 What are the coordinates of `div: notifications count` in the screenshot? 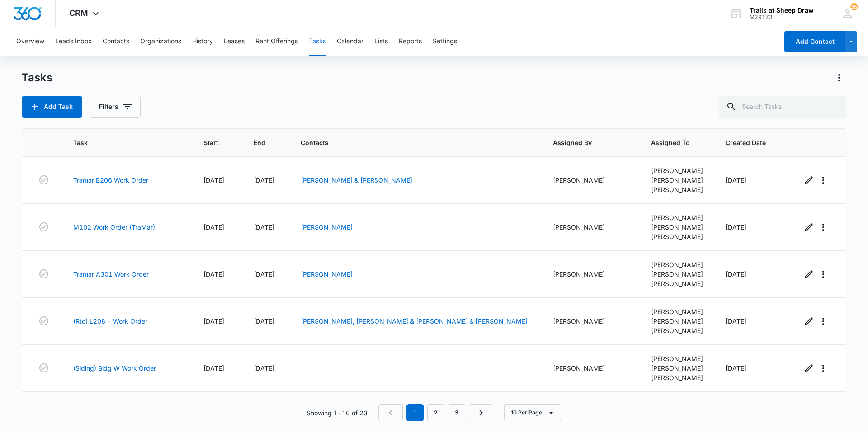 It's located at (854, 7).